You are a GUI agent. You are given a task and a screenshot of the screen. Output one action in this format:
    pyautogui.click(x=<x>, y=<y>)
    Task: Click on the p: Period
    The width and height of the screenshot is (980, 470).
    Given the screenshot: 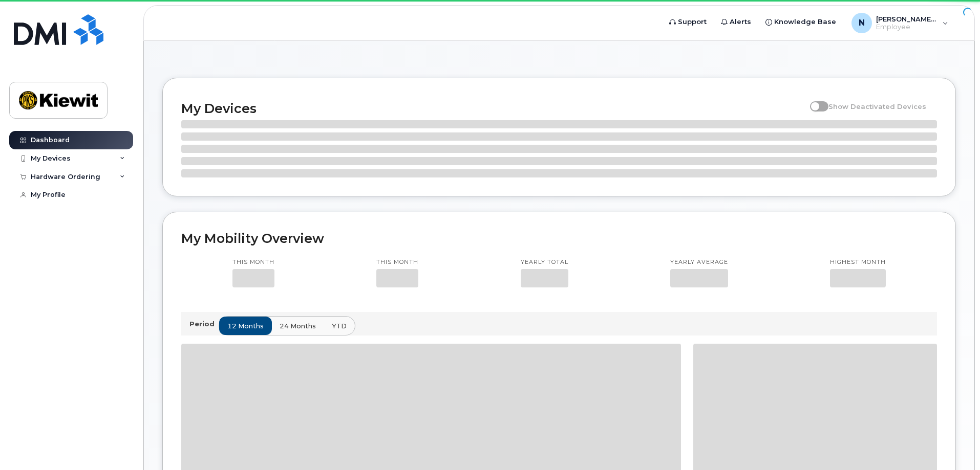 What is the action you would take?
    pyautogui.click(x=203, y=324)
    